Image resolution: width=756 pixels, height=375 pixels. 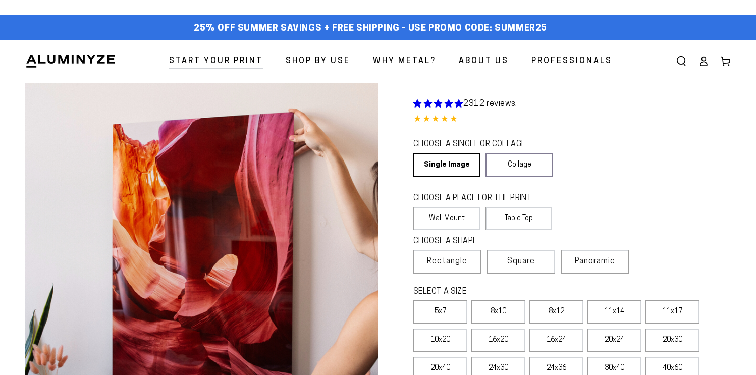 What do you see at coordinates (484, 61) in the screenshot?
I see `span: About Us` at bounding box center [484, 61].